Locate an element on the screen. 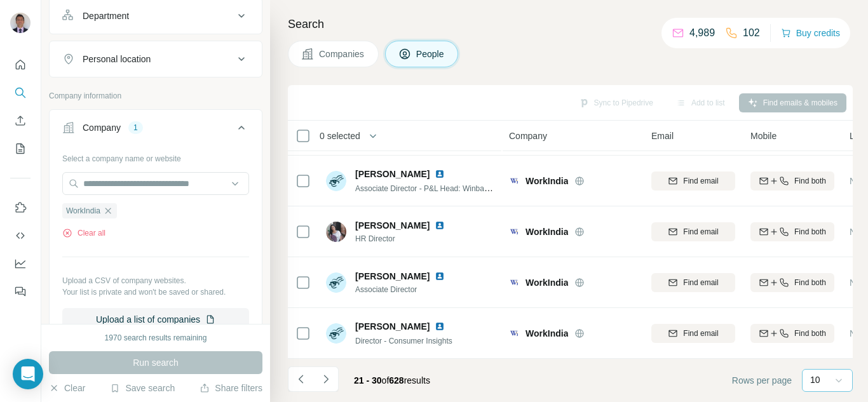 This screenshot has height=402, width=868. p: Upload a CSV of company websites. is located at coordinates (156, 281).